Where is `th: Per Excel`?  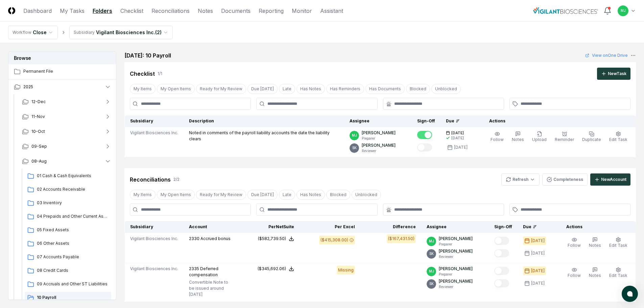 th: Per Excel is located at coordinates (330, 227).